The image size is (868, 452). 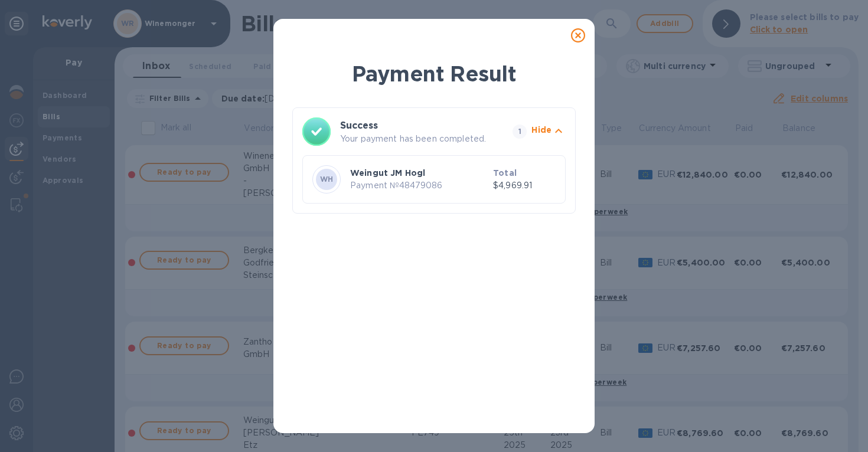 I want to click on button: Hide, so click(x=549, y=131).